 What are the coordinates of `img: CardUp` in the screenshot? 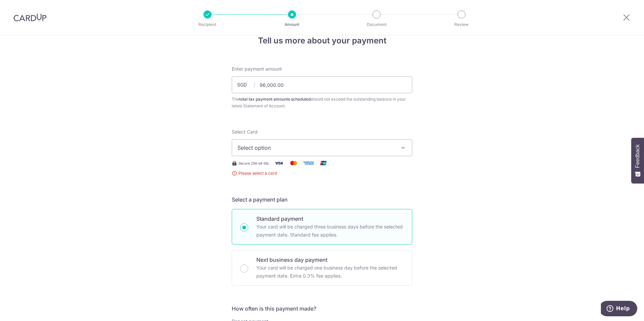 It's located at (30, 18).